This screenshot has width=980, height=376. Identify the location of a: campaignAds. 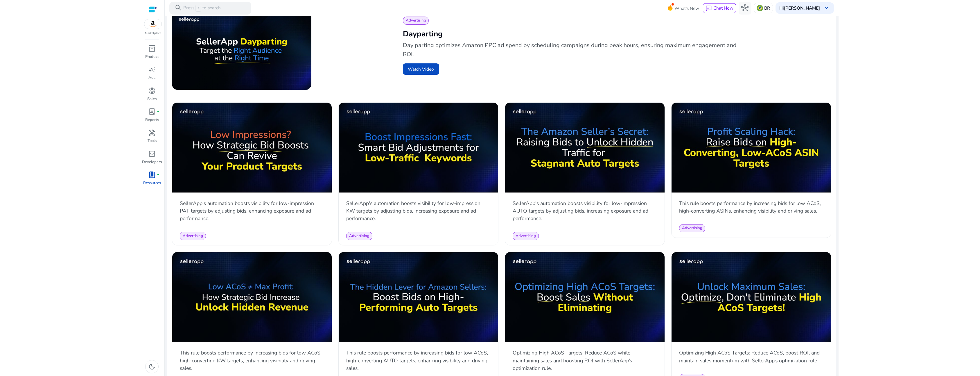
(152, 75).